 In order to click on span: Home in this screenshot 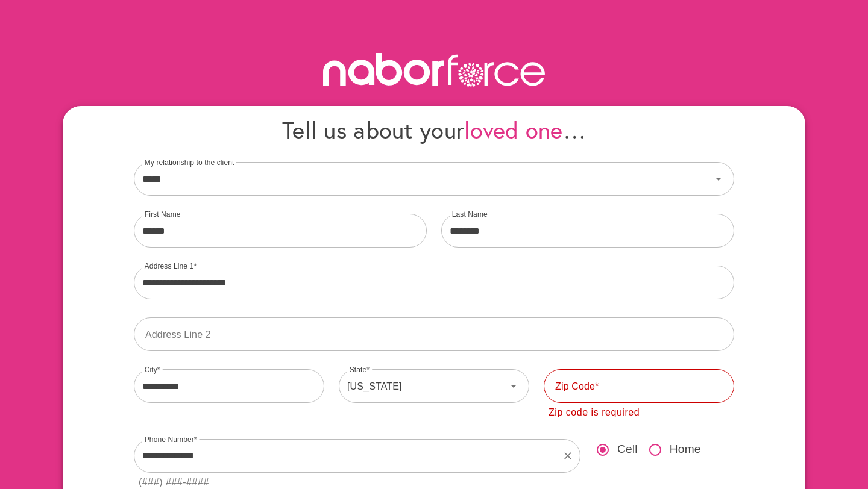, I will do `click(686, 449)`.